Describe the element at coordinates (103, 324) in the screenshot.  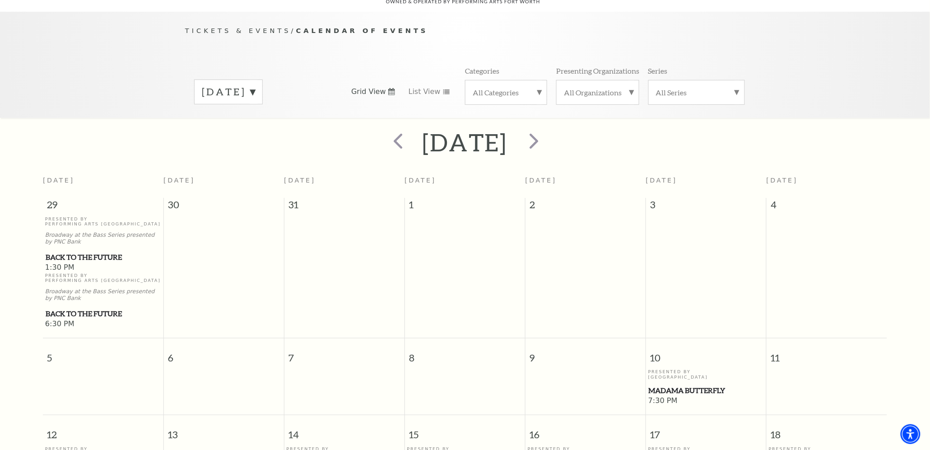
I see `span: 6:30 PM` at that location.